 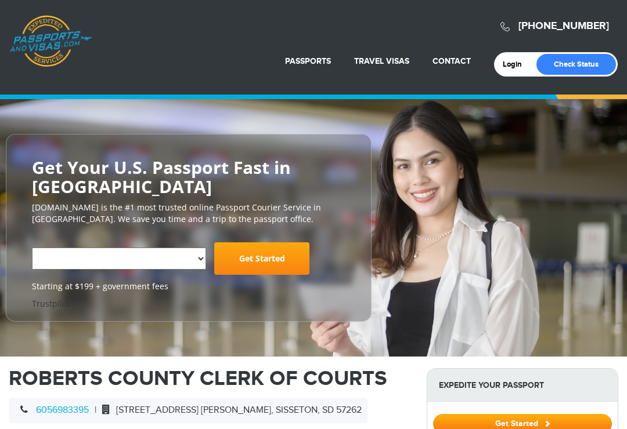 What do you see at coordinates (522, 385) in the screenshot?
I see `strong: Expedite Your Passport` at bounding box center [522, 385].